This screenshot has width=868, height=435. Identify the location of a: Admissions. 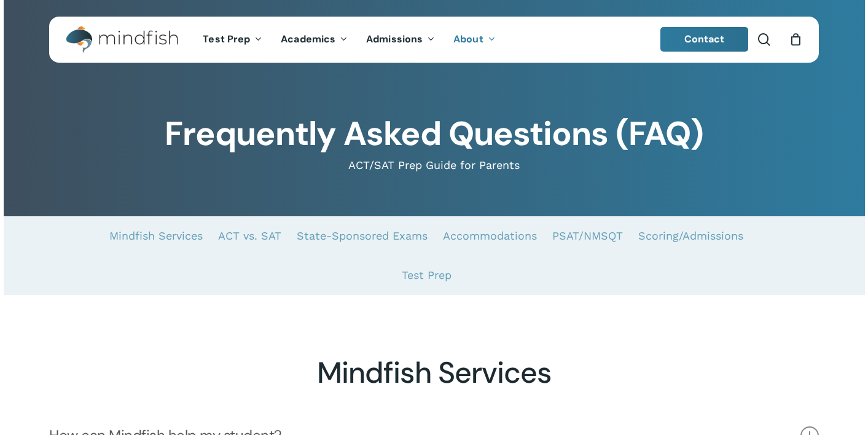
(400, 39).